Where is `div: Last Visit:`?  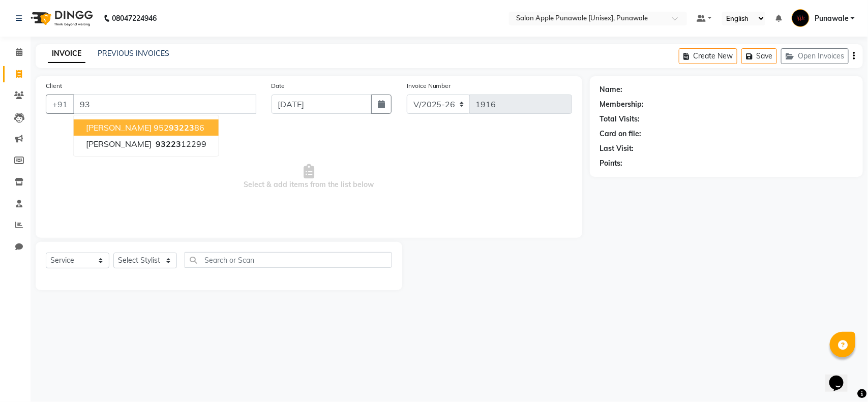
div: Last Visit: is located at coordinates (617, 149).